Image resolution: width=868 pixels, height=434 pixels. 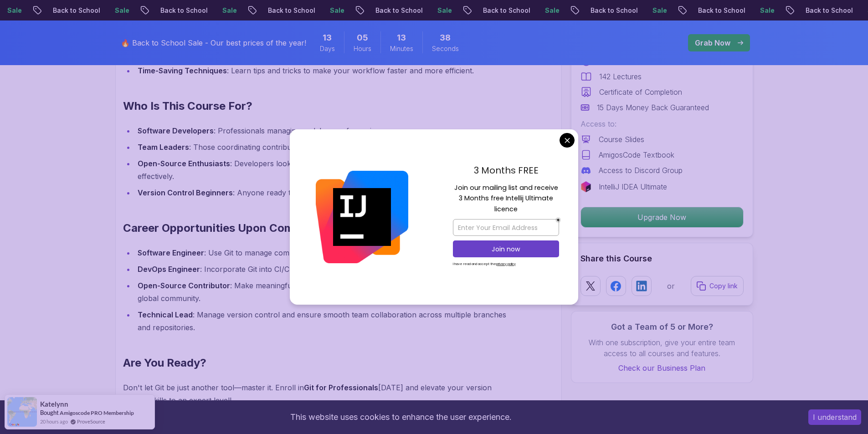 What do you see at coordinates (636, 155) in the screenshot?
I see `p: AmigosCode Textbook` at bounding box center [636, 155].